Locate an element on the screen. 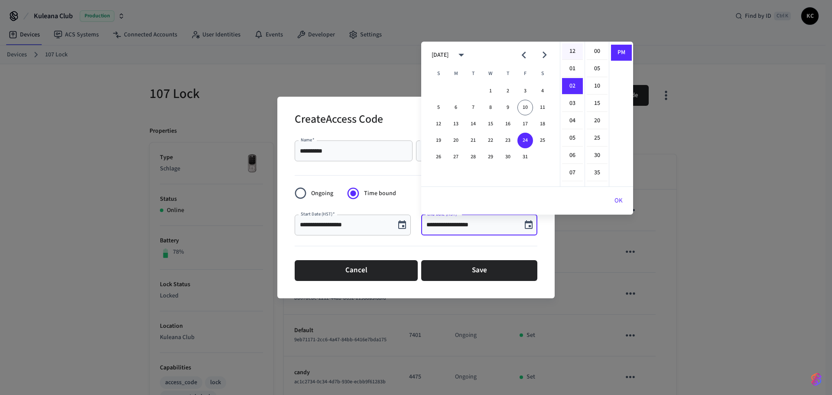 This screenshot has height=395, width=832. span: Ongoing is located at coordinates (322, 193).